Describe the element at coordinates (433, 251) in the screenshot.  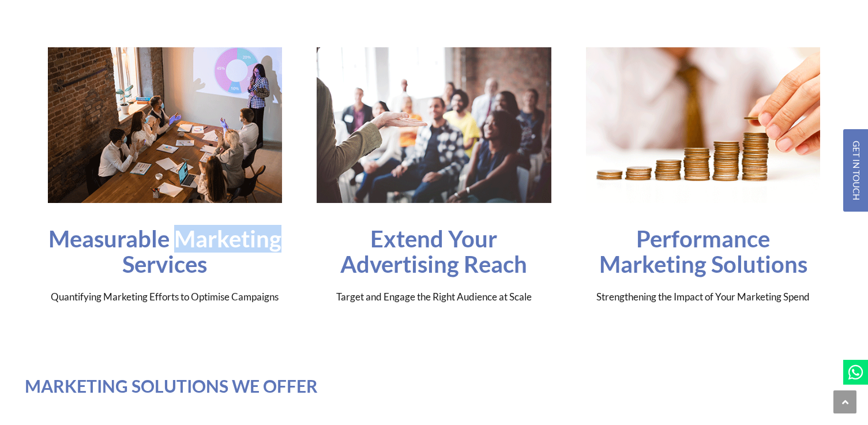
I see `h3: Extend Your Advertising Reach` at that location.